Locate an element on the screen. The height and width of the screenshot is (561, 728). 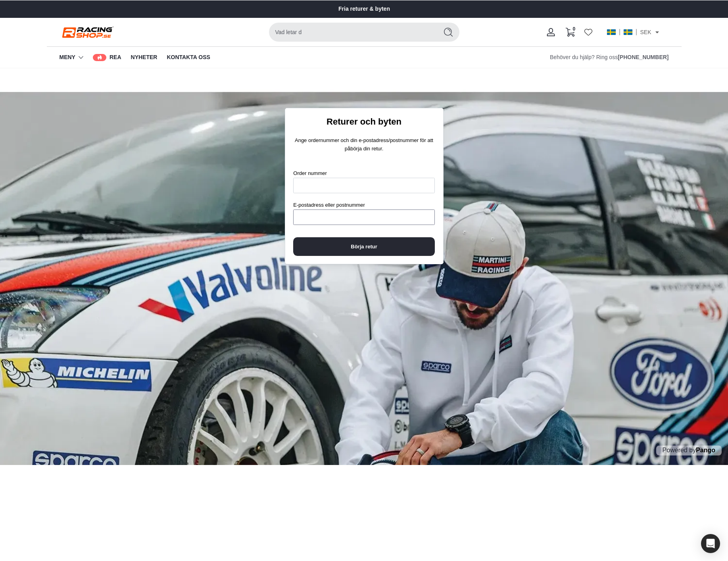
a: Kontakta oss is located at coordinates (188, 58).